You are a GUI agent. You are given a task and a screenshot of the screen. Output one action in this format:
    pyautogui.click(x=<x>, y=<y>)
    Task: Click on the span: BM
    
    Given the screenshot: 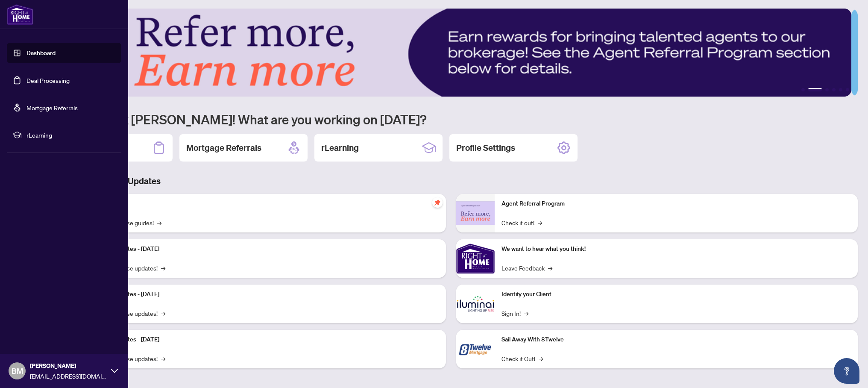 What is the action you would take?
    pyautogui.click(x=17, y=370)
    